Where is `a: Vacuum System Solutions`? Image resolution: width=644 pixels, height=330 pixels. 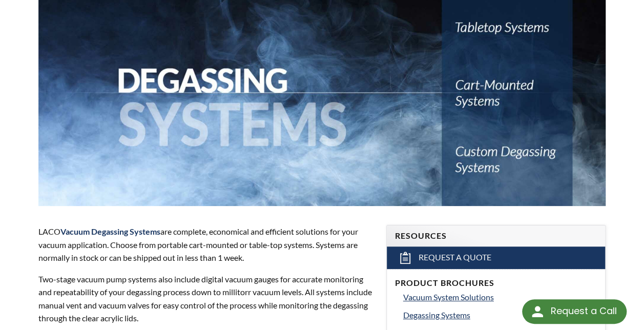
a: Vacuum System Solutions is located at coordinates (500, 297).